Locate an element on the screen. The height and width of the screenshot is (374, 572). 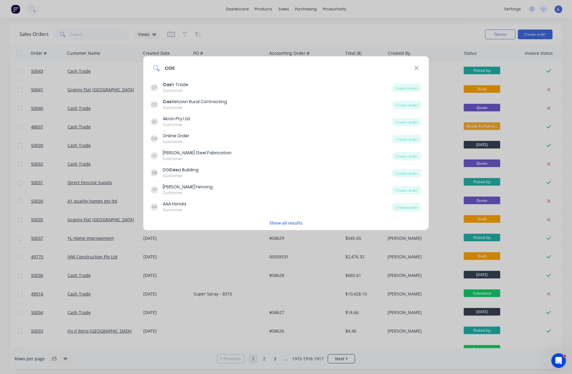
div: LF is located at coordinates (154, 156).